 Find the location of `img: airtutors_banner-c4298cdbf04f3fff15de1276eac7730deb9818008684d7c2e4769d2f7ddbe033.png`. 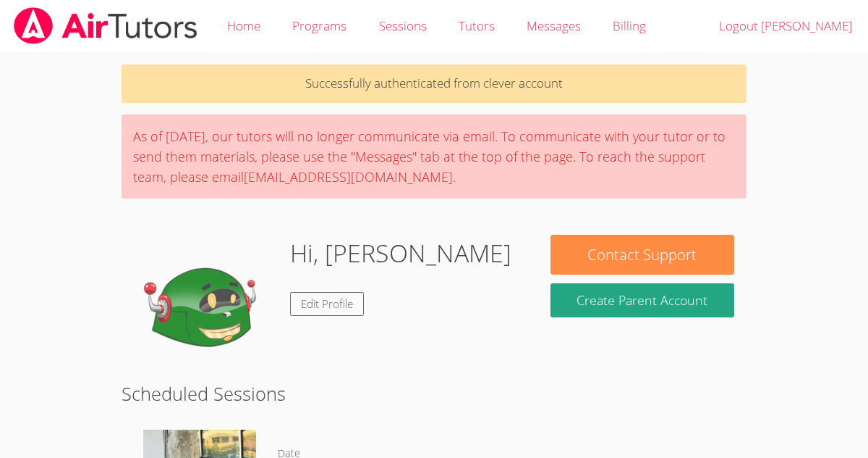

img: airtutors_banner-c4298cdbf04f3fff15de1276eac7730deb9818008684d7c2e4769d2f7ddbe033.png is located at coordinates (106, 26).